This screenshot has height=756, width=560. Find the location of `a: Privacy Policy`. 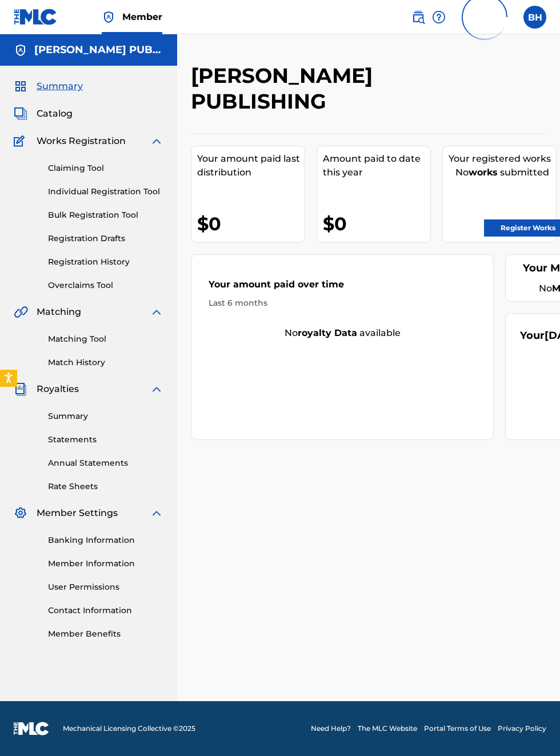

a: Privacy Policy is located at coordinates (522, 729).